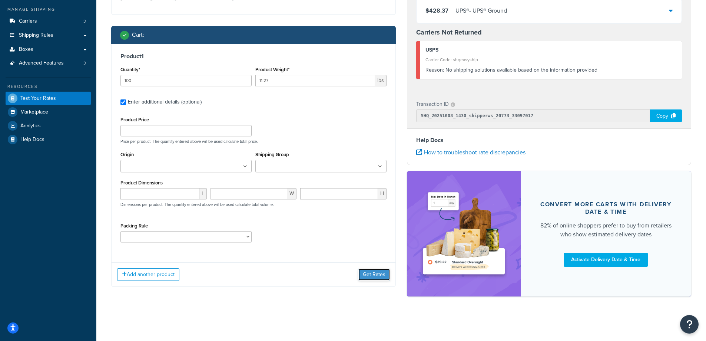 Image resolution: width=706 pixels, height=341 pixels. I want to click on p: Transaction ID, so click(433, 104).